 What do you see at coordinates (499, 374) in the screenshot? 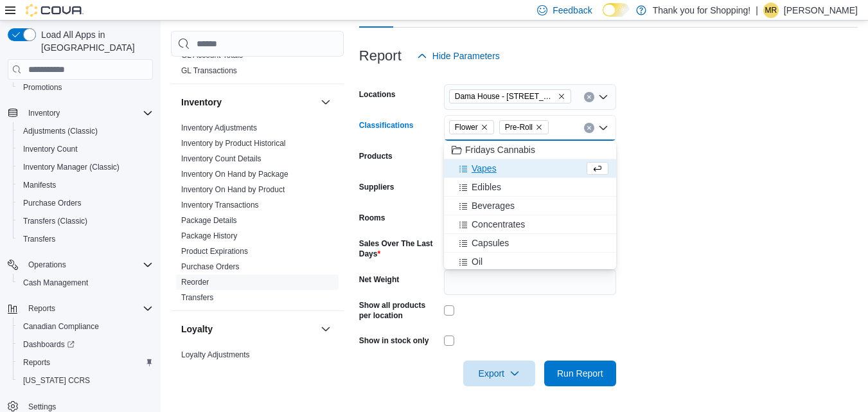
I see `button: Export` at bounding box center [499, 374].